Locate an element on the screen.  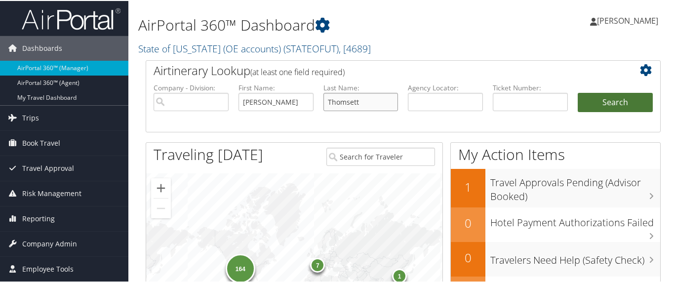
h1: My Action Items is located at coordinates (555, 154).